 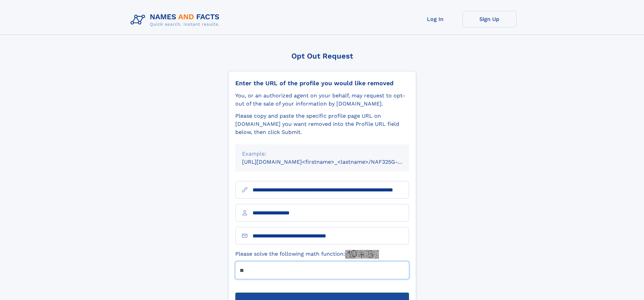 I want to click on div: Example:, so click(x=322, y=153).